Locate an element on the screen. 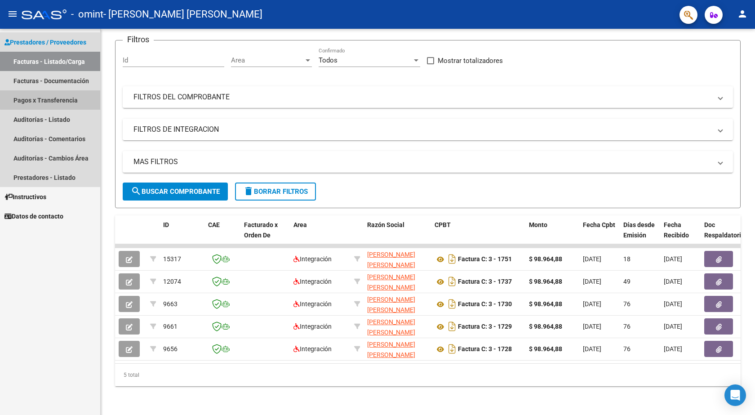 The width and height of the screenshot is (755, 415). mat-icon: delete is located at coordinates (248, 191).